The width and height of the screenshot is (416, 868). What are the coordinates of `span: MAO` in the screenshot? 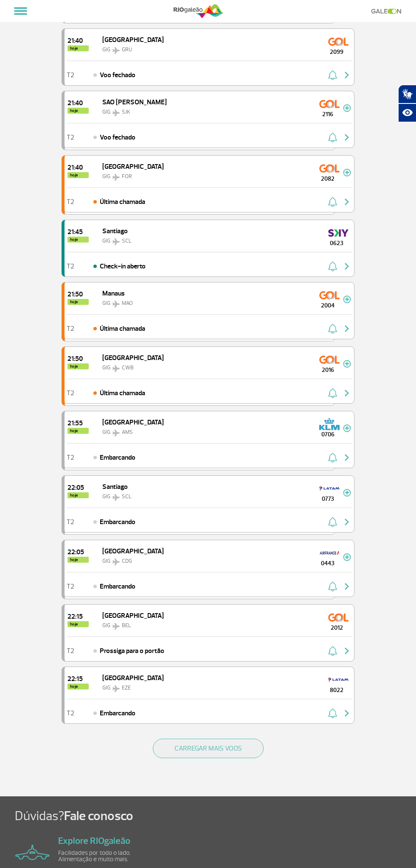 It's located at (127, 303).